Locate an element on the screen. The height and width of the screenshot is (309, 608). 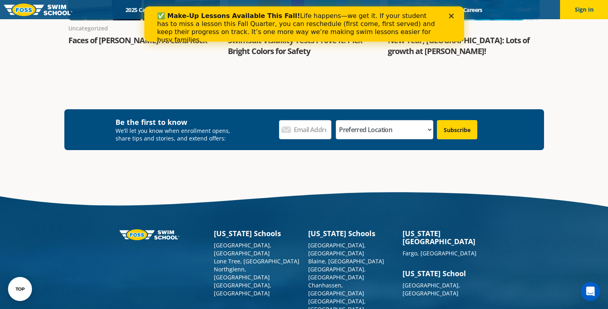
input: Email Address is located at coordinates (305, 130).